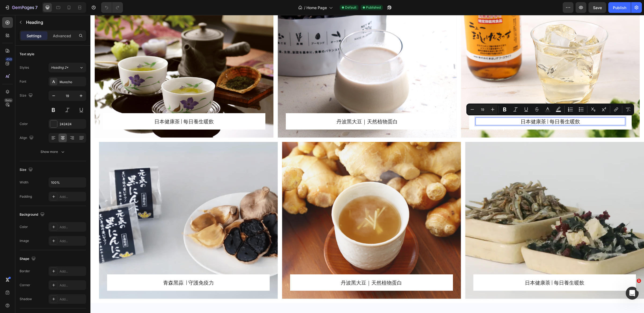 This screenshot has height=313, width=644. What do you see at coordinates (25, 285) in the screenshot?
I see `div: Corner` at bounding box center [25, 285].